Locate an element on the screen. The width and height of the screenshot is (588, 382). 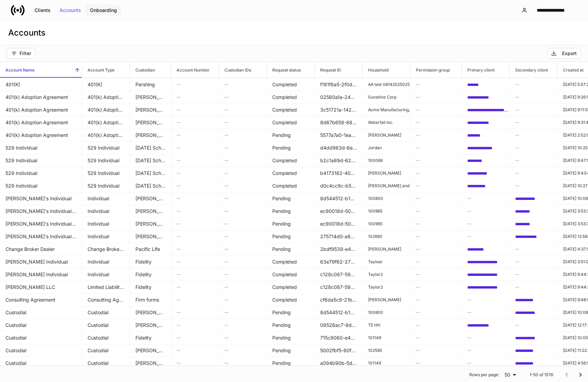
td: 68c9cc2d-1d1b-4834-8456-b23ee6b2e6a2 is located at coordinates (486, 186).